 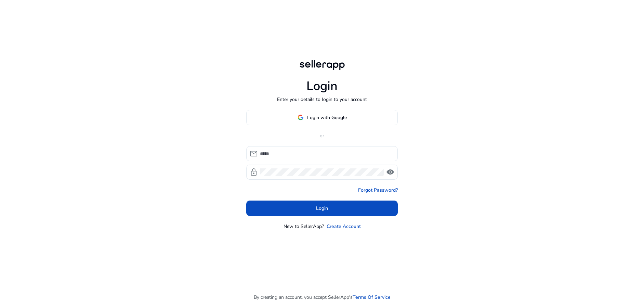 I want to click on a: Forgot Password?, so click(x=378, y=190).